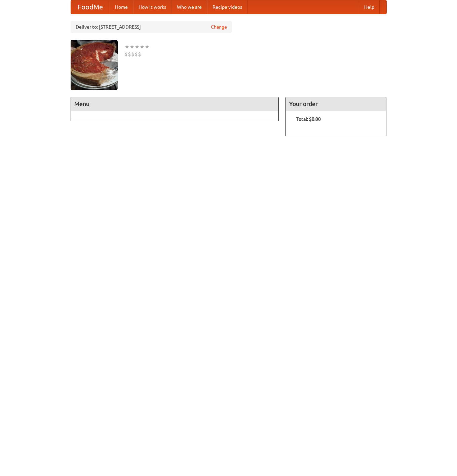 Image resolution: width=457 pixels, height=476 pixels. I want to click on a: Change, so click(219, 27).